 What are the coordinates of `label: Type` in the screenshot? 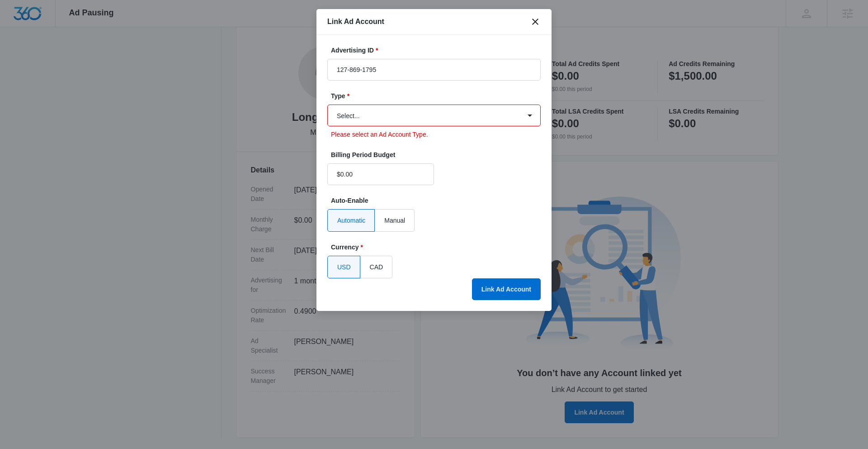 It's located at (437, 96).